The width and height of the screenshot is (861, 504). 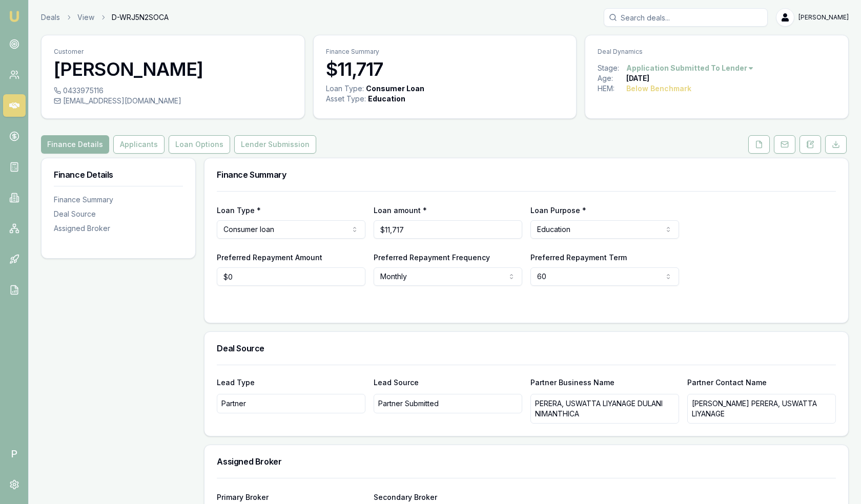 What do you see at coordinates (685, 18) in the screenshot?
I see `input: Search deals` at bounding box center [685, 18].